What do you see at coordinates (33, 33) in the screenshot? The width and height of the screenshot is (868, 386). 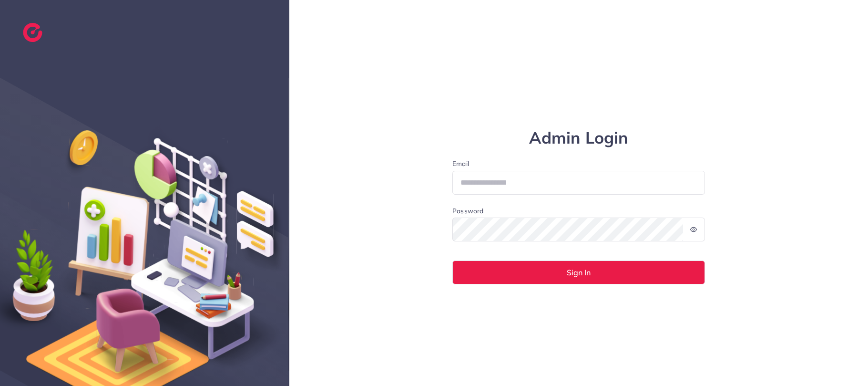 I see `img: logo` at bounding box center [33, 33].